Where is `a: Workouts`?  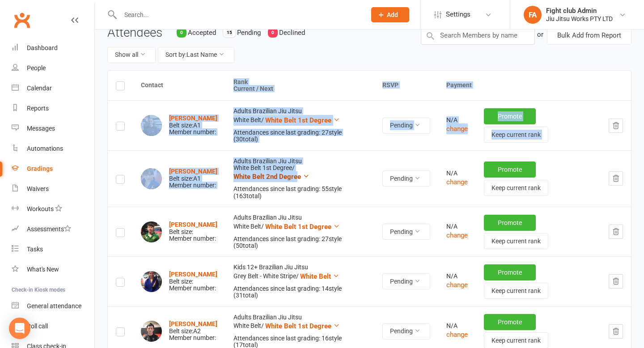 a: Workouts is located at coordinates (53, 209).